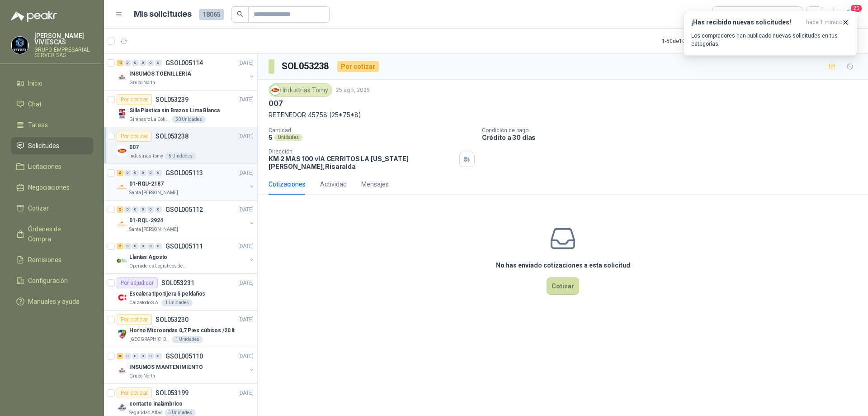 Image resolution: width=868 pixels, height=416 pixels. What do you see at coordinates (181, 330) in the screenshot?
I see `p: Horno Microondas 0,7 Pies cúbicos /20 lt` at bounding box center [181, 330].